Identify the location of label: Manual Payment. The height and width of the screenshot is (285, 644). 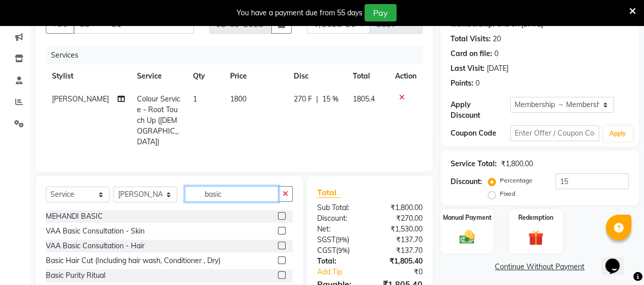
(467, 218).